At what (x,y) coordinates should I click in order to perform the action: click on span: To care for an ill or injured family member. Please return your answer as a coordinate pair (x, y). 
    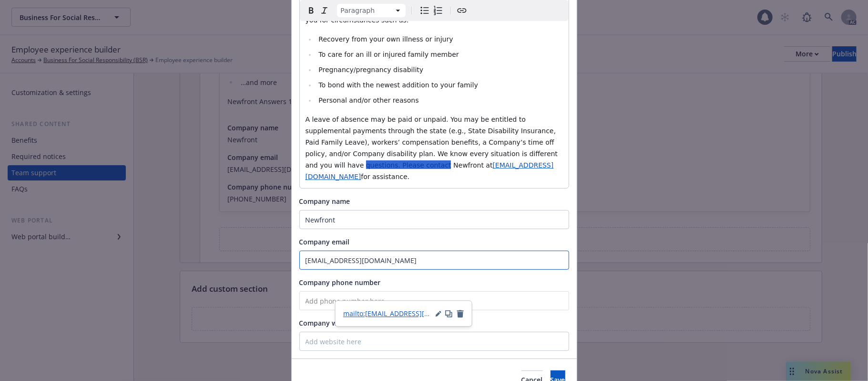
    Looking at the image, I should click on (389, 55).